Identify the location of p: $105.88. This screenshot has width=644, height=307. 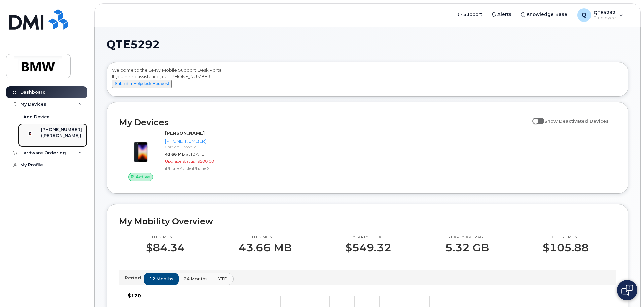
(566, 248).